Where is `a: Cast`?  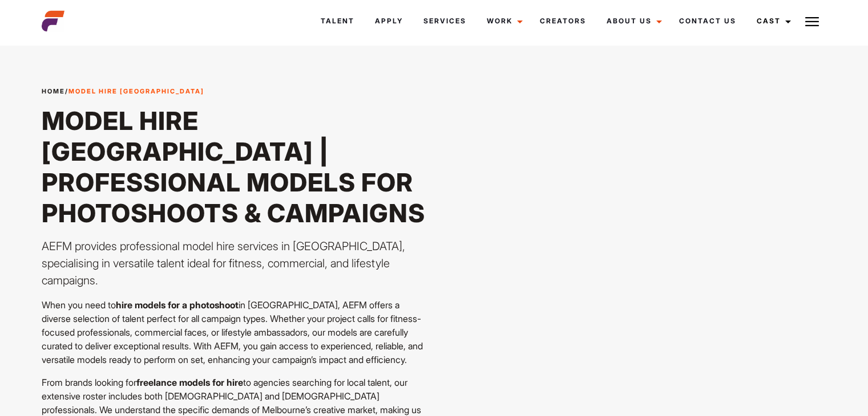 a: Cast is located at coordinates (772, 21).